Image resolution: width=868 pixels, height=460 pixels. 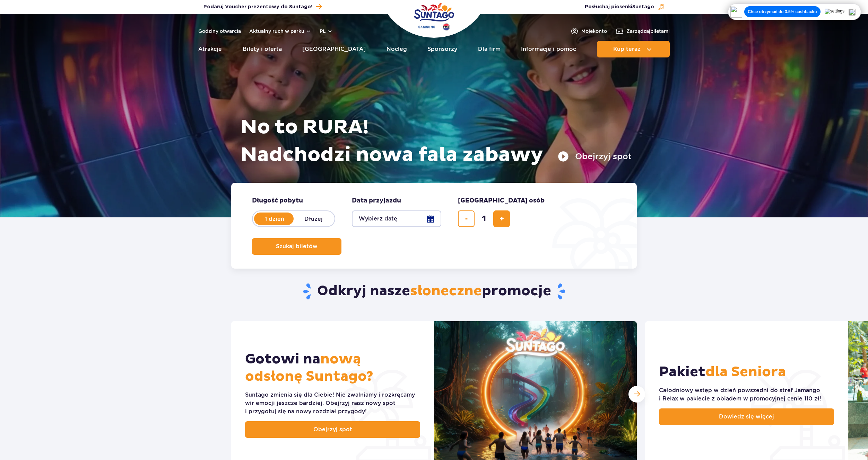 I want to click on span: nową odsłonę Suntago?, so click(x=309, y=368).